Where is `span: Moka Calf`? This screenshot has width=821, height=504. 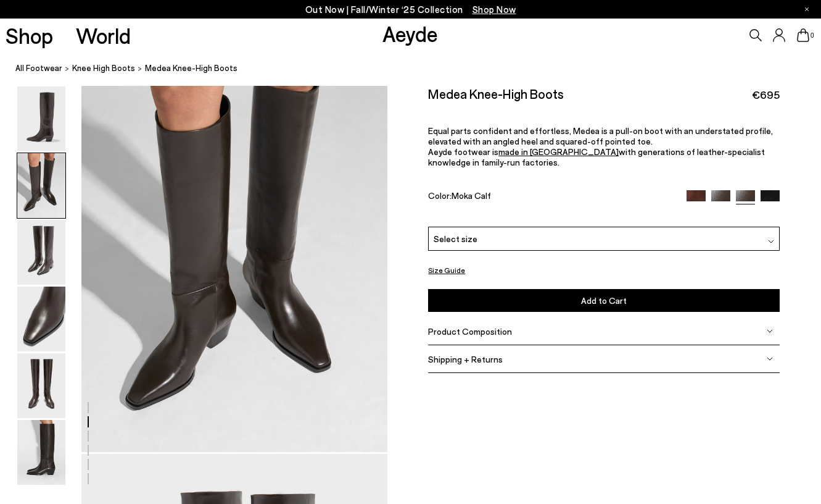
span: Moka Calf is located at coordinates (471, 194).